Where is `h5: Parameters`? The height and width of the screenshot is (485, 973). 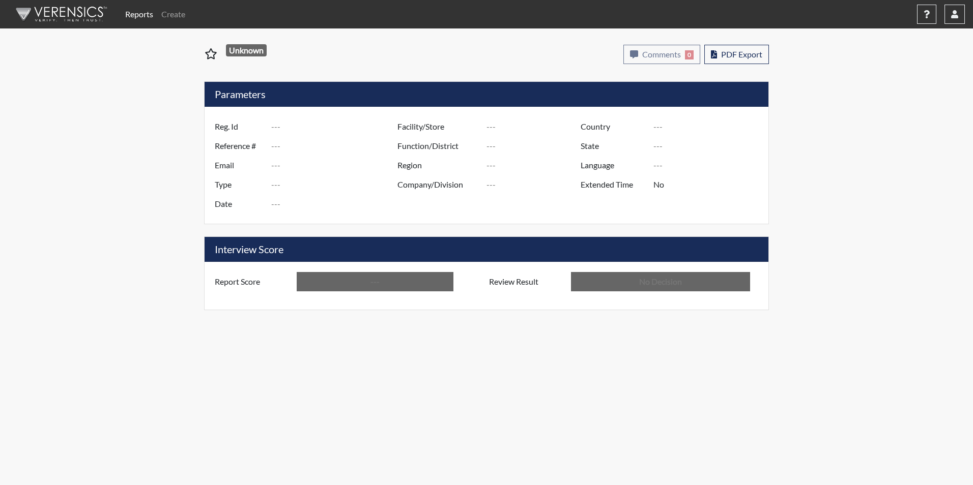
h5: Parameters is located at coordinates (486, 94).